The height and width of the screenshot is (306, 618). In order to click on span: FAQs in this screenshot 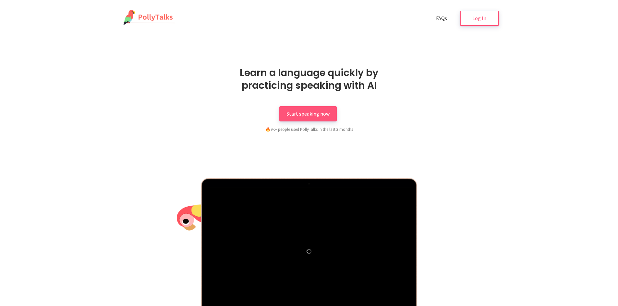, I will do `click(441, 18)`.